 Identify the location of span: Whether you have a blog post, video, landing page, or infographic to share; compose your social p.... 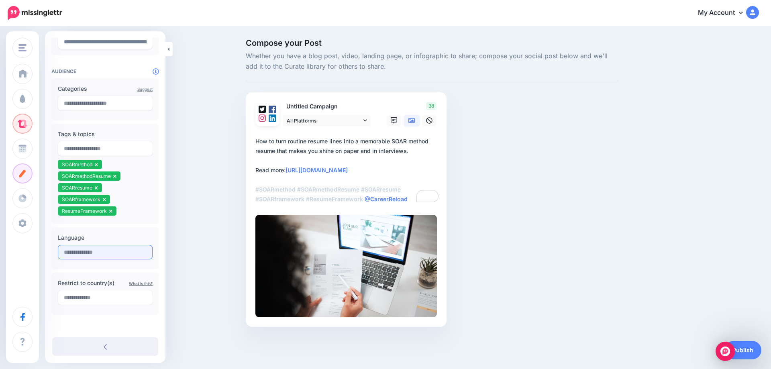
(432, 61).